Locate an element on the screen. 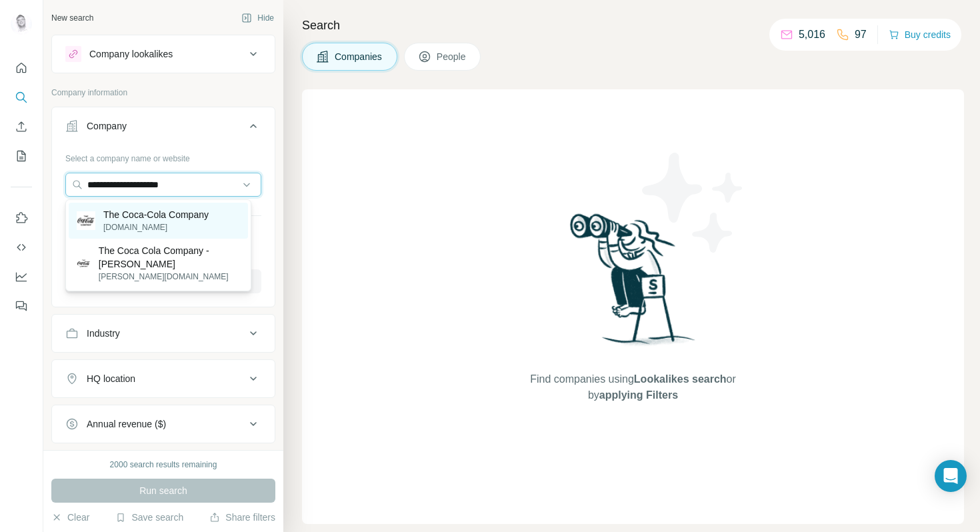  button: Search is located at coordinates (21, 97).